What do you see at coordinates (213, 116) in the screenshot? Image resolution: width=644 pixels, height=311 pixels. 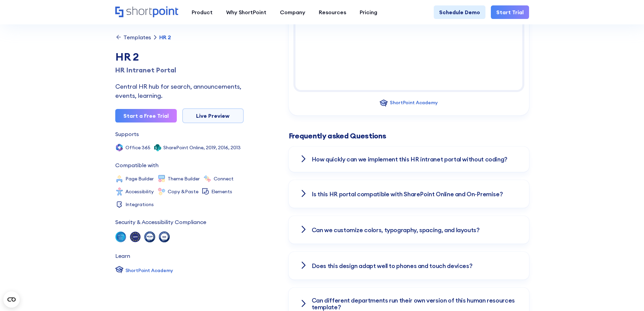 I see `a: Live Preview` at bounding box center [213, 116].